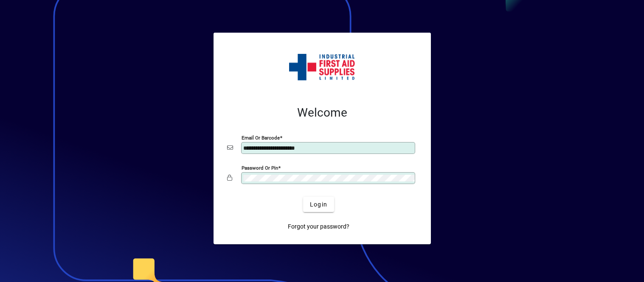  I want to click on span: Forgot your password?, so click(319, 226).